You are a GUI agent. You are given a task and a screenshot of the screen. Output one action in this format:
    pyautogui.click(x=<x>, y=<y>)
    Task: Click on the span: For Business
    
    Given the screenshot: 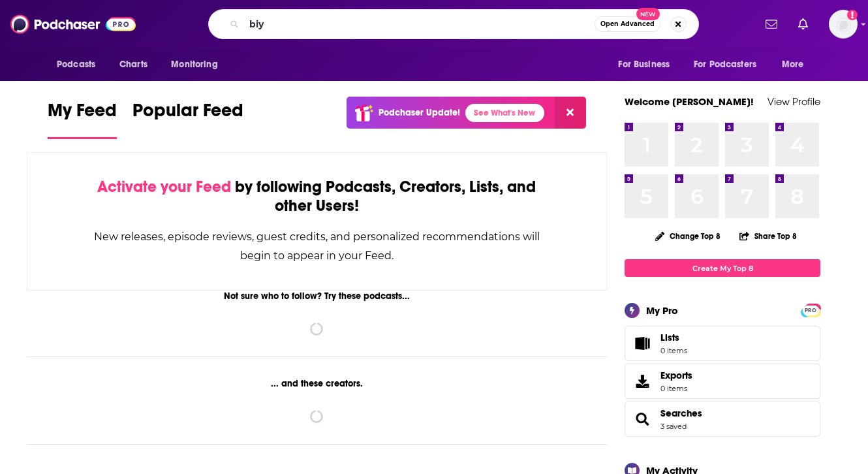 What is the action you would take?
    pyautogui.click(x=643, y=65)
    